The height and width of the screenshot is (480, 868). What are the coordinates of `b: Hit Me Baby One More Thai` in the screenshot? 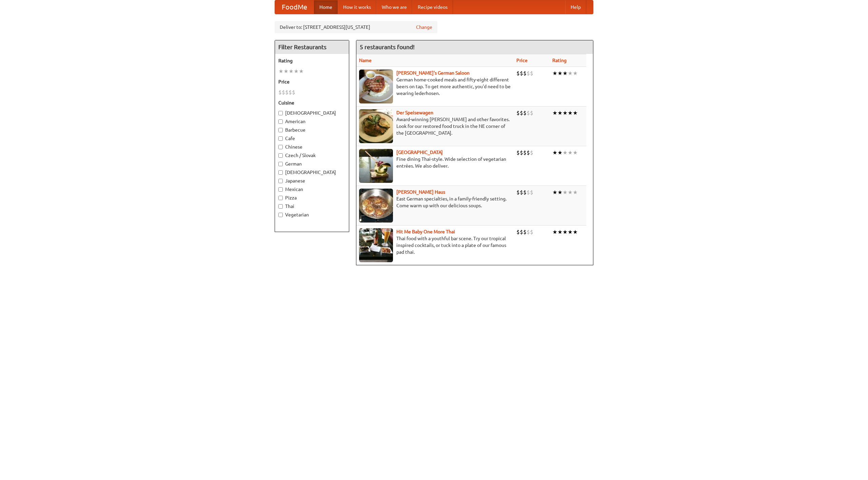 It's located at (426, 232).